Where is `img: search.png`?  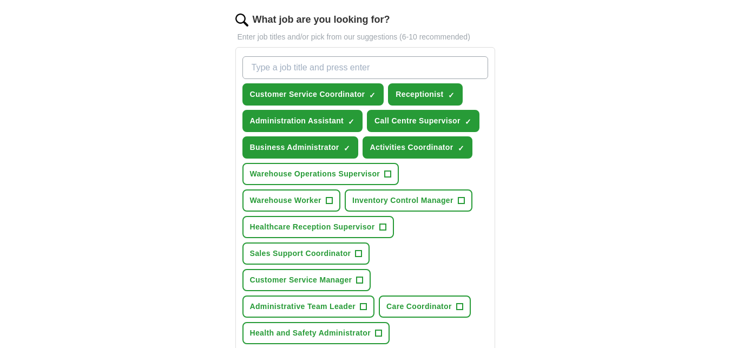 img: search.png is located at coordinates (242, 20).